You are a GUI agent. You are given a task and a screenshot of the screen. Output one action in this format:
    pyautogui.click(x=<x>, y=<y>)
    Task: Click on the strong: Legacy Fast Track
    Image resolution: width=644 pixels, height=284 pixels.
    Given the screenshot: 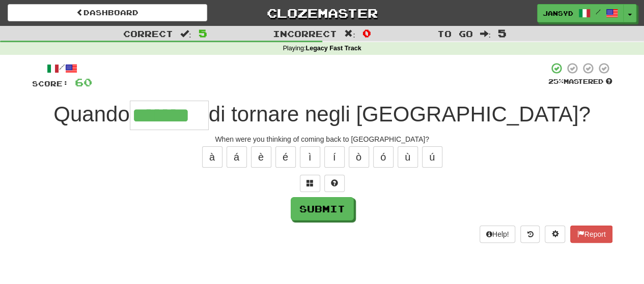 What is the action you would take?
    pyautogui.click(x=333, y=48)
    